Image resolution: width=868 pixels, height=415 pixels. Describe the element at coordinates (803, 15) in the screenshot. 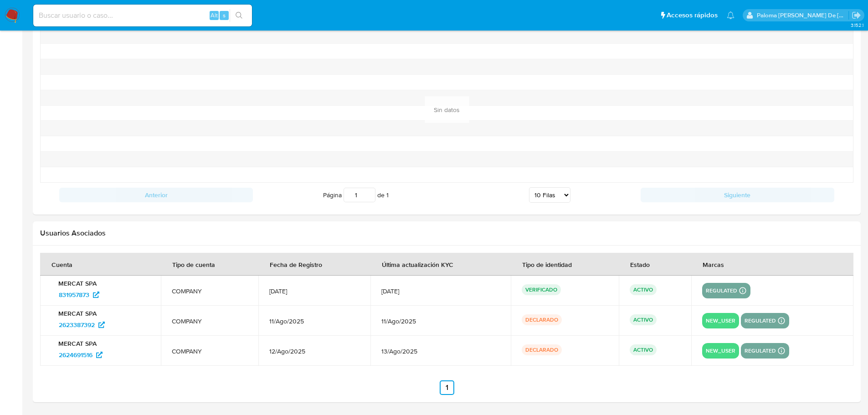

I see `p: paloma.falcondesoto@mercadolibre.cl` at that location.